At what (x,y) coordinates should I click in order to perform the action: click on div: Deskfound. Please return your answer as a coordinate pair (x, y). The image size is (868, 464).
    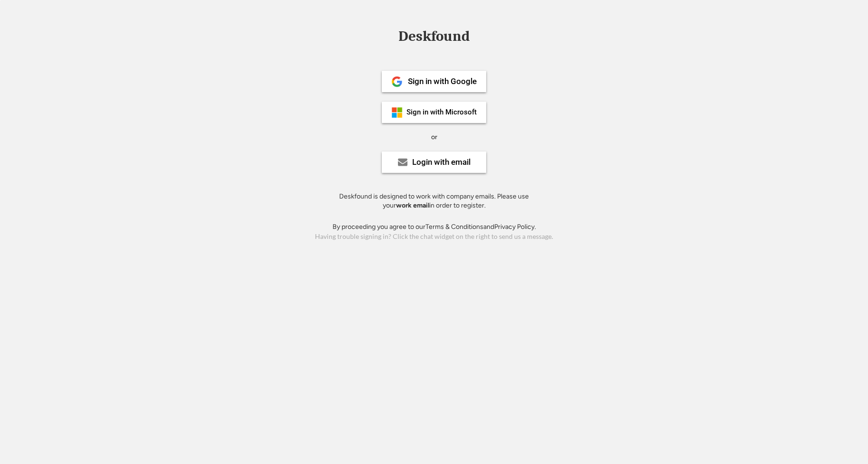
    Looking at the image, I should click on (434, 36).